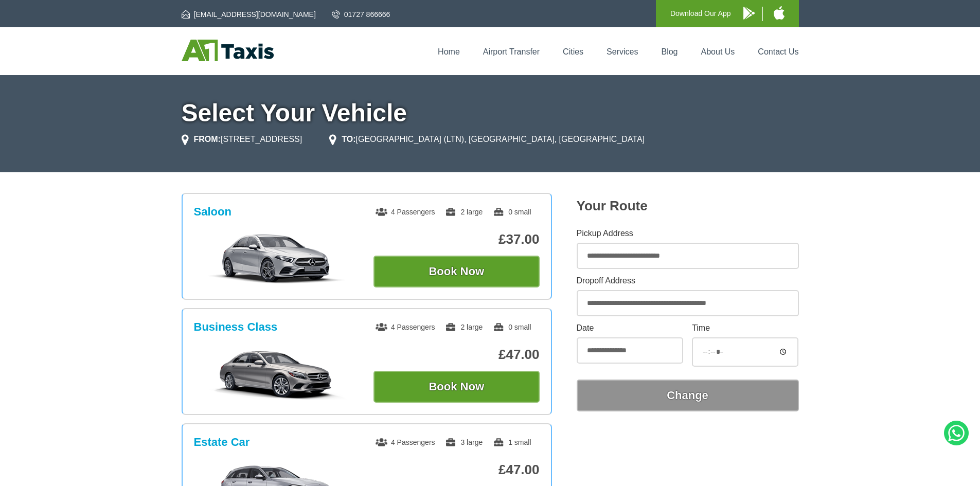 This screenshot has height=486, width=980. Describe the element at coordinates (449, 51) in the screenshot. I see `a: Home` at that location.